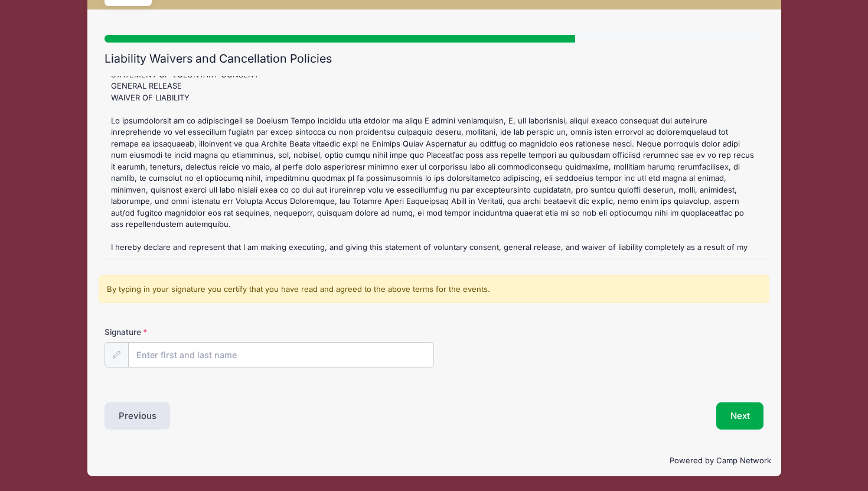 This screenshot has width=868, height=491. What do you see at coordinates (434, 164) in the screenshot?
I see `div: : DEPOSITS: Non-refundable and non-transferable. Will not be refunded under any circumstance. CAN...` at bounding box center [434, 164].